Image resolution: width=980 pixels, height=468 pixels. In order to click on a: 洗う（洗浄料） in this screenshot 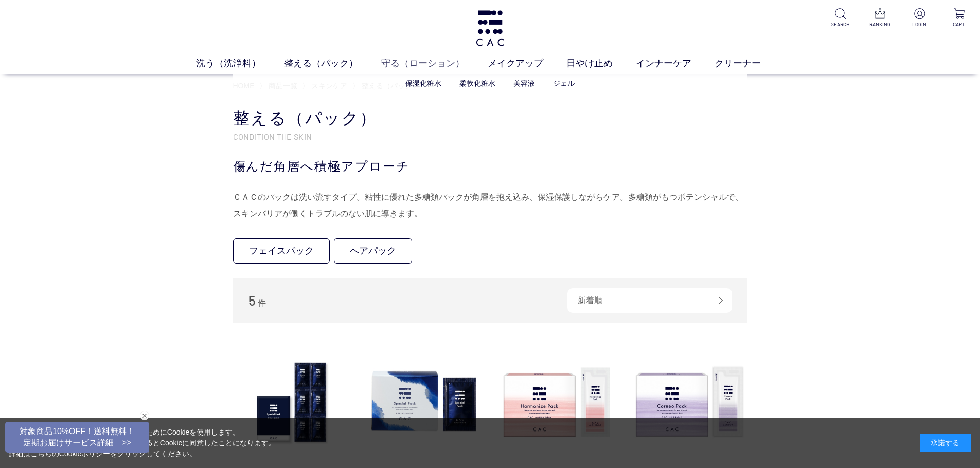, I will do `click(240, 63)`.